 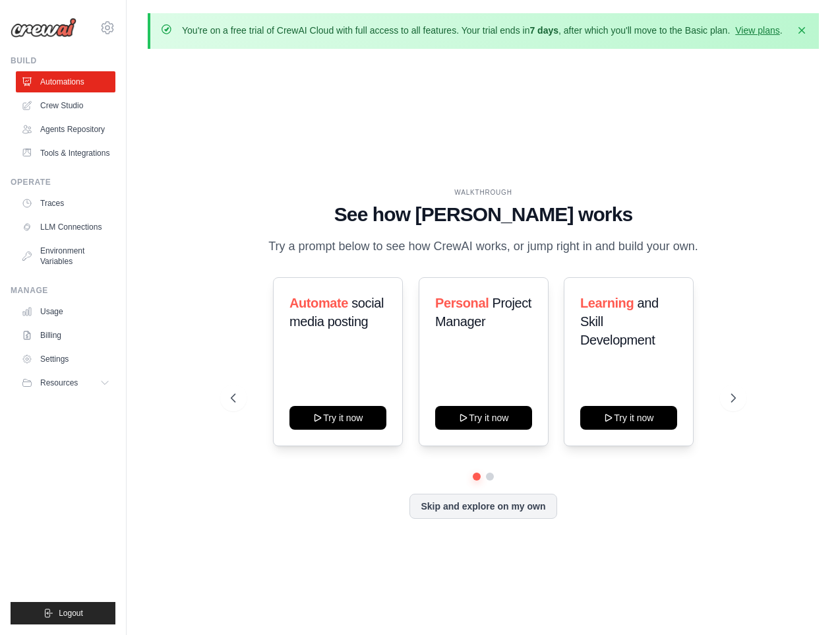 I want to click on span: Logout, so click(x=71, y=613).